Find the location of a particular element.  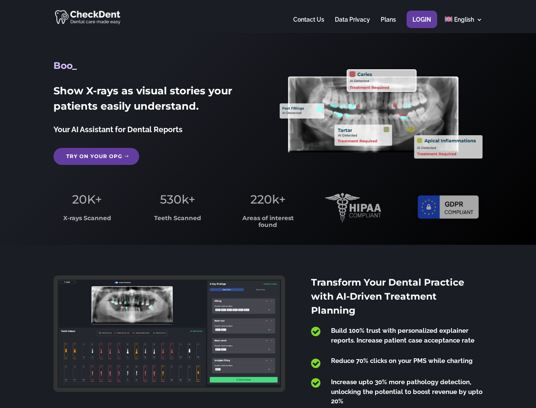

span: Your AI Assistant for Dental Reports is located at coordinates (118, 129).